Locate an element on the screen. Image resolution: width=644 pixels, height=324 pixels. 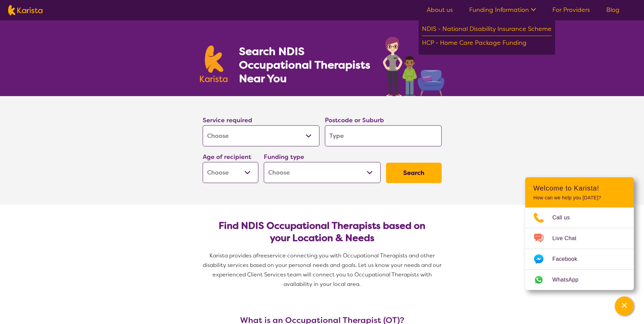
span: Karista provides a is located at coordinates (233, 256).